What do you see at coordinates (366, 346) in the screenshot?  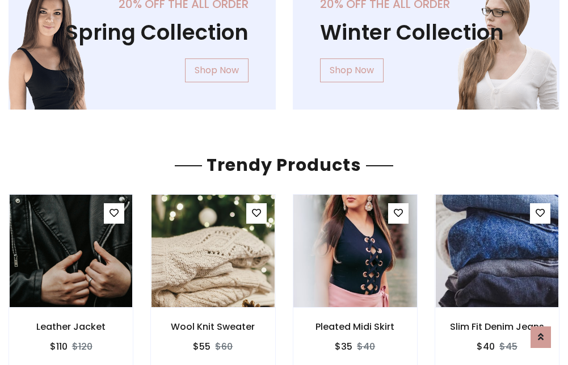 I see `del: $40` at bounding box center [366, 346].